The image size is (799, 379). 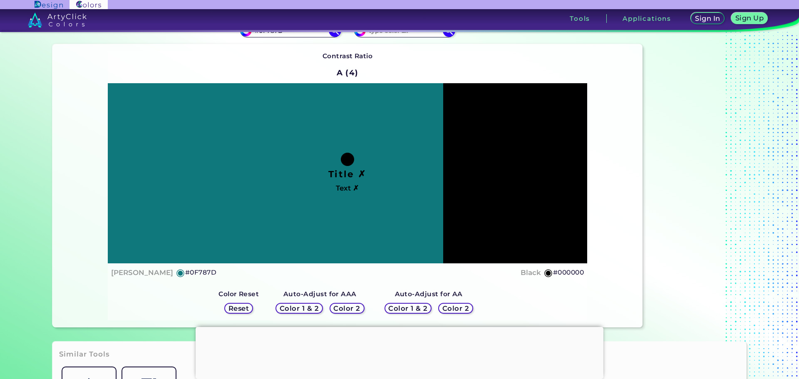 I want to click on h3: Tools, so click(x=580, y=18).